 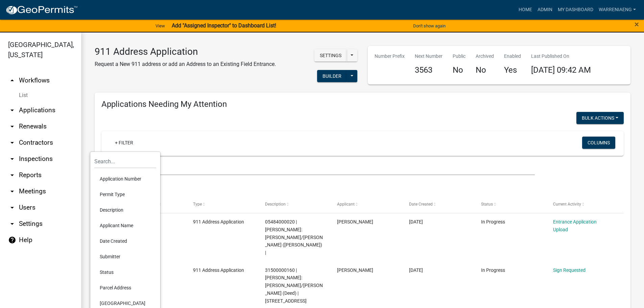 What do you see at coordinates (185, 64) in the screenshot?
I see `p: Request a New 911 address or add an Address to an Existing Field Entrance.` at bounding box center [185, 64].